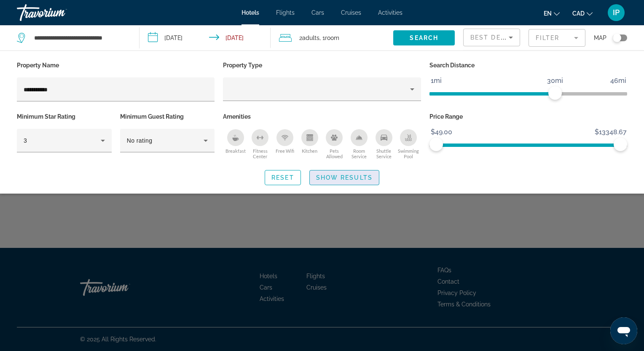 This screenshot has height=351, width=644. What do you see at coordinates (384, 144) in the screenshot?
I see `button: Shuttle Service` at bounding box center [384, 144].